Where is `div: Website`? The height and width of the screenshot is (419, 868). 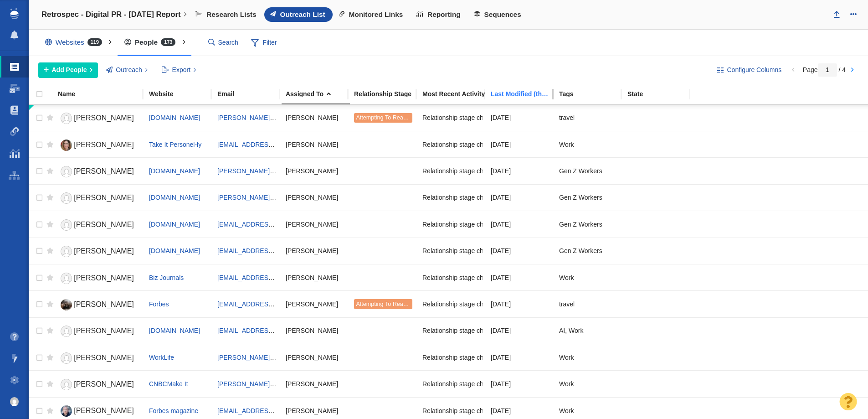 div: Website is located at coordinates (183, 94).